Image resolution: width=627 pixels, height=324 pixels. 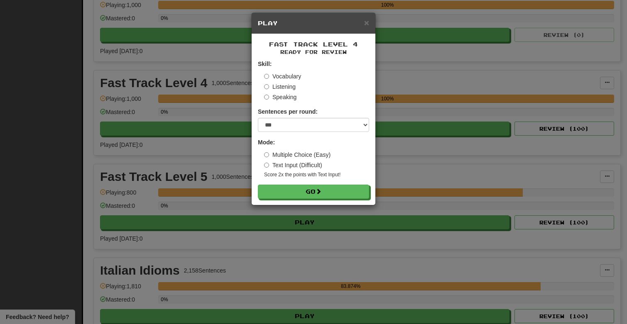 I want to click on h5: Play, so click(x=314, y=23).